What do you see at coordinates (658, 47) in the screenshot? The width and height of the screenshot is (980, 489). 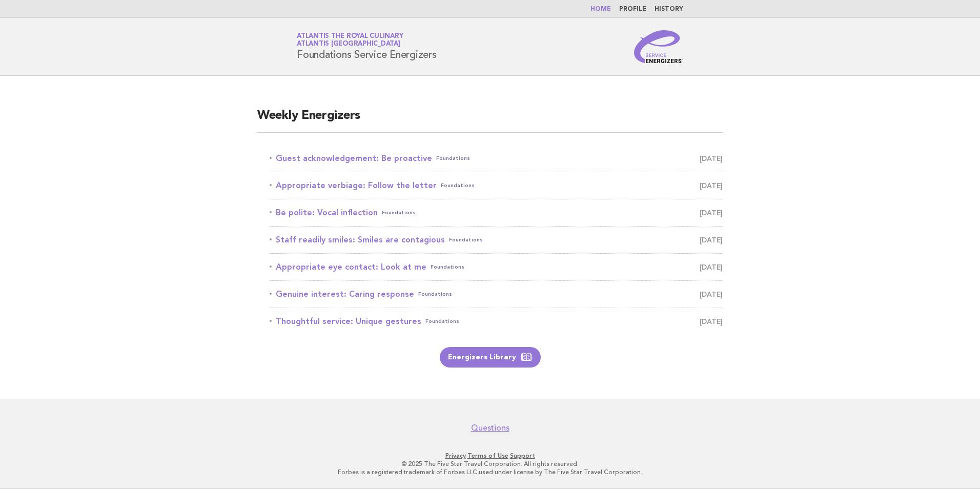 I see `img: Service Energizers` at bounding box center [658, 47].